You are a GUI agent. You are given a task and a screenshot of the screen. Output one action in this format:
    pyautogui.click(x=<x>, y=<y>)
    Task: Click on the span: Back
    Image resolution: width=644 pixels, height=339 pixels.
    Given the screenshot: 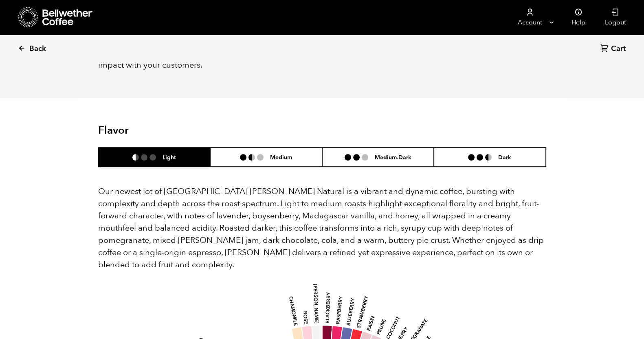 What is the action you would take?
    pyautogui.click(x=38, y=49)
    